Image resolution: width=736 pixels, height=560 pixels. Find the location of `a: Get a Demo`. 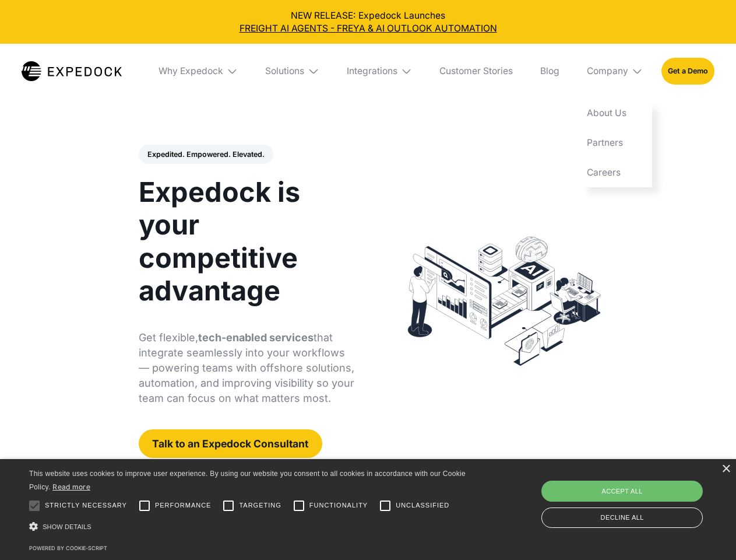

a: Get a Demo is located at coordinates (688, 71).